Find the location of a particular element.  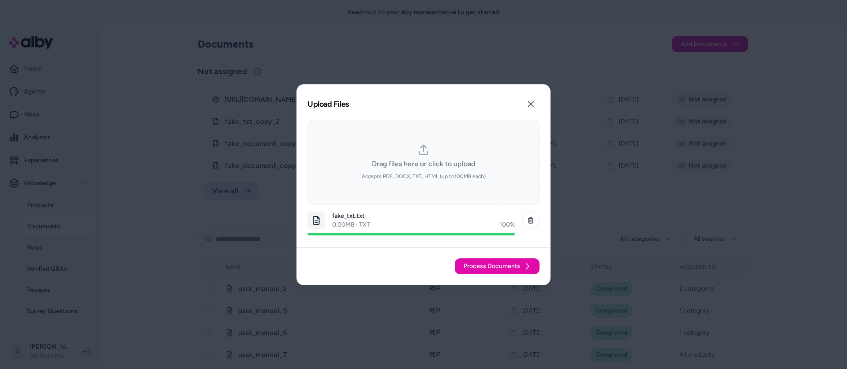

li: dropzone-file-list-item is located at coordinates (423, 224).